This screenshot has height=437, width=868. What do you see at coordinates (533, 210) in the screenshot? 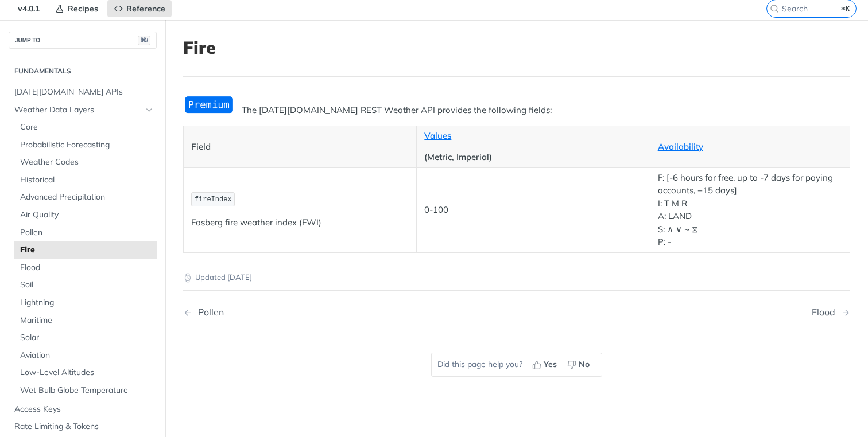
I see `p: 0-100` at bounding box center [533, 210].